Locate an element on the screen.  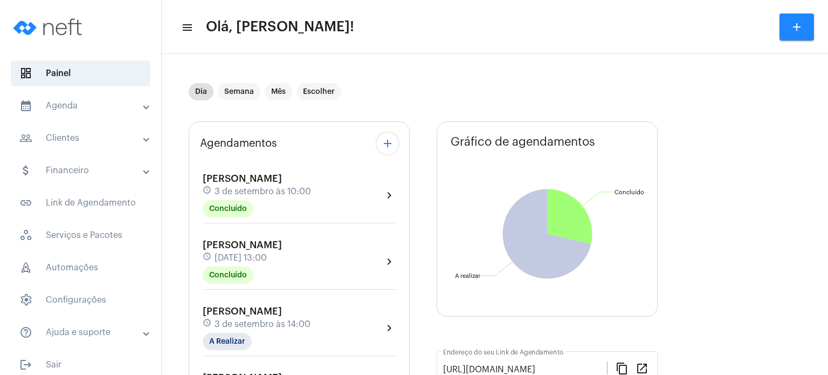
mat-expansion-panel-header: sidenav iconFinanceiro is located at coordinates (84, 170).